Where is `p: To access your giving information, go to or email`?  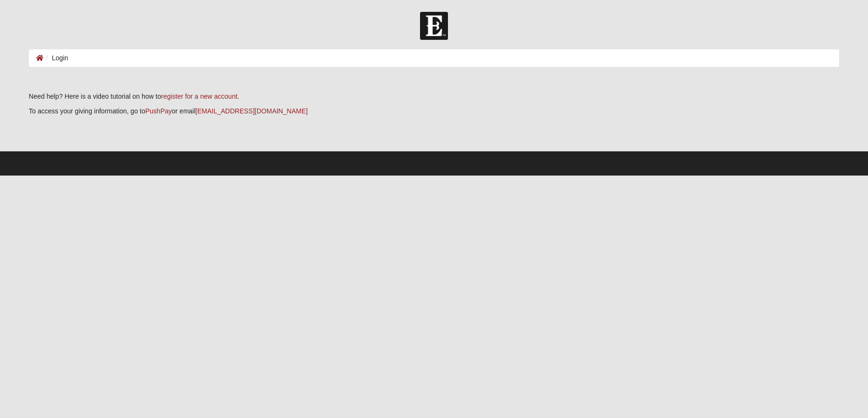
p: To access your giving information, go to or email is located at coordinates (434, 111).